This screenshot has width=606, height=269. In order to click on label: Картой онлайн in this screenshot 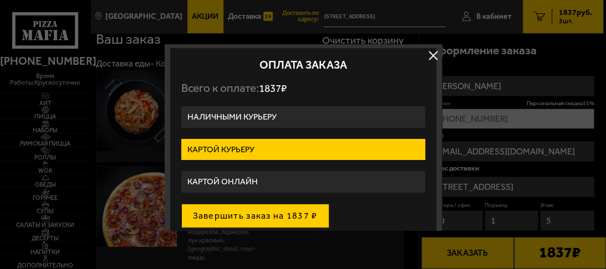, I will do `click(303, 182)`.